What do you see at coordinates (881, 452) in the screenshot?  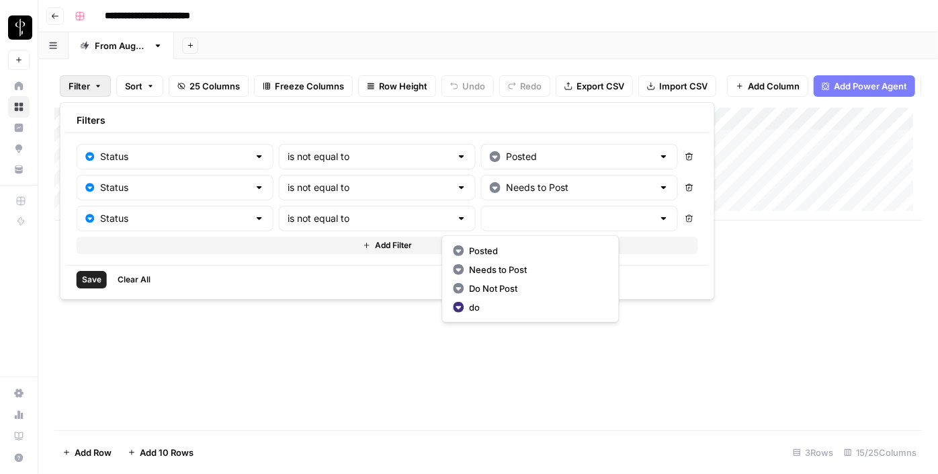 I see `div: 15/25 Columns` at bounding box center [881, 452].